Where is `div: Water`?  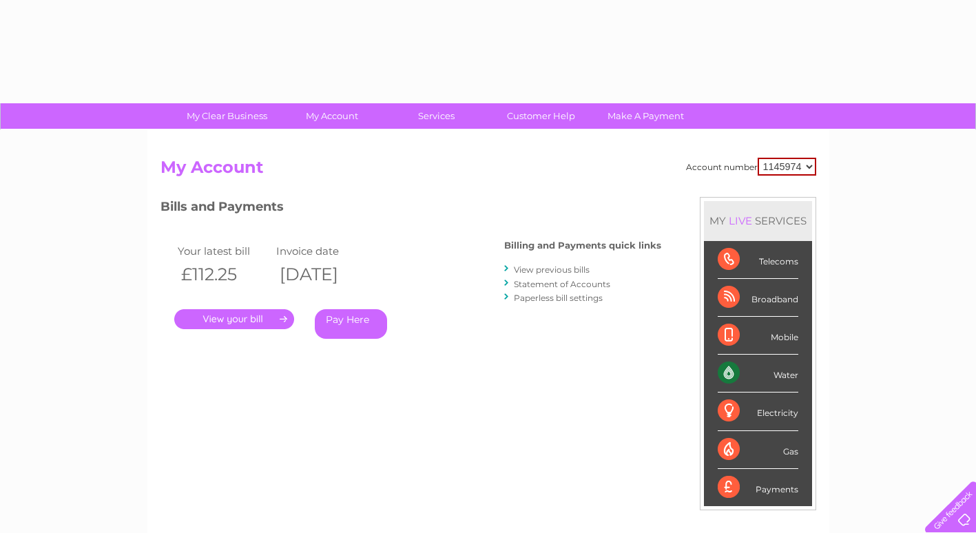 div: Water is located at coordinates (758, 374).